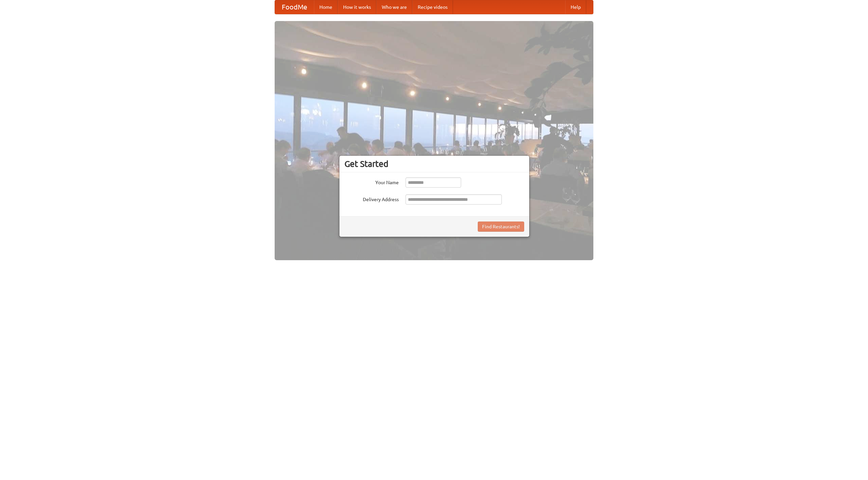  I want to click on a: Help, so click(576, 7).